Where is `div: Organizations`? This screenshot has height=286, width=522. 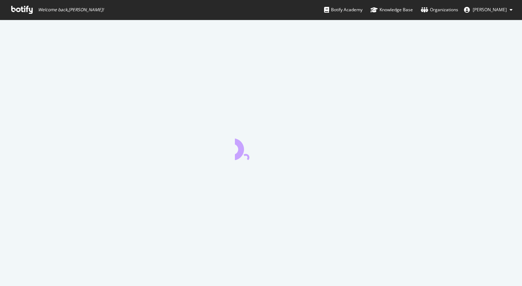
div: Organizations is located at coordinates (439, 10).